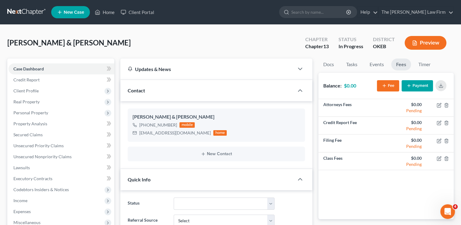  I want to click on a: Unsecured Priority Claims, so click(61, 146).